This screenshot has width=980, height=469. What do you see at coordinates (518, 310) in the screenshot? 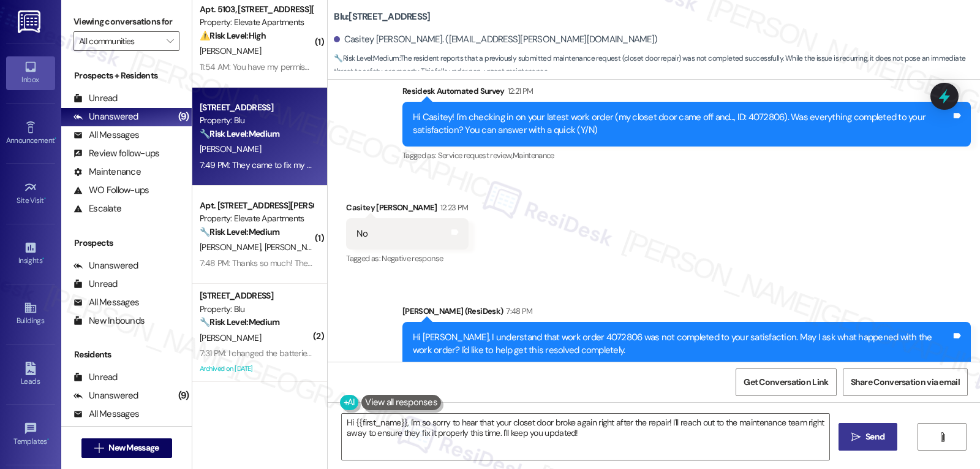
I see `div: 7:48 PM` at bounding box center [518, 310].